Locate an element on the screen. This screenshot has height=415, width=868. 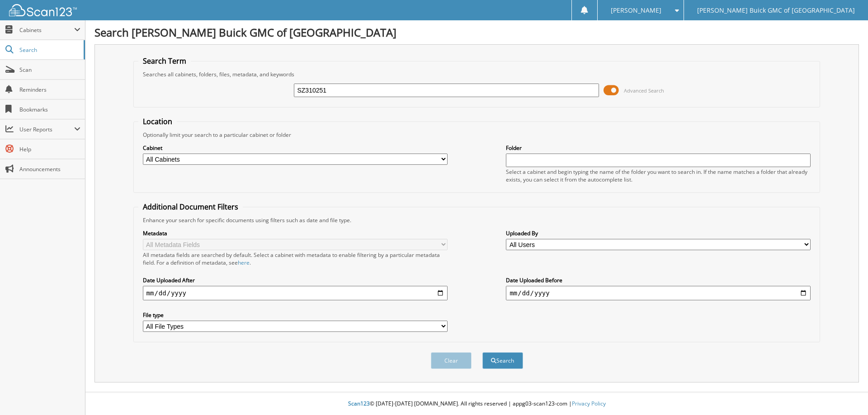
span: Reminders is located at coordinates (50, 89).